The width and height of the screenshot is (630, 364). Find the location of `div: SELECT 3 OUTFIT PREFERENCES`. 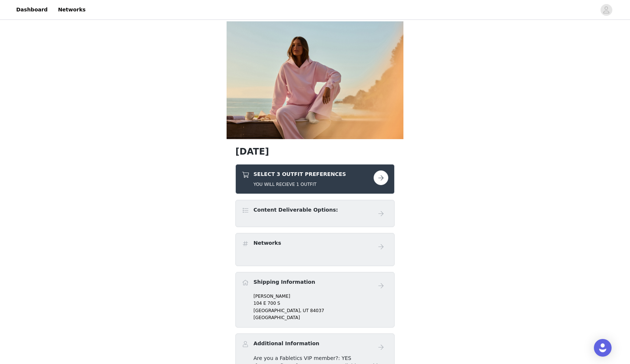

div: SELECT 3 OUTFIT PREFERENCES is located at coordinates (315, 179).